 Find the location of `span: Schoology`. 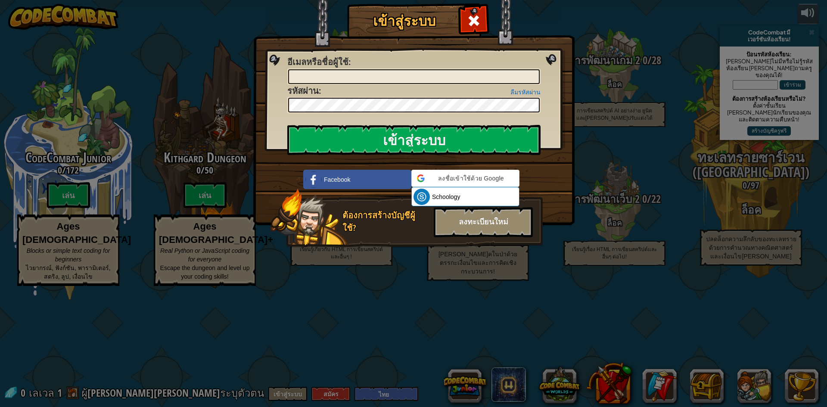

span: Schoology is located at coordinates (446, 197).